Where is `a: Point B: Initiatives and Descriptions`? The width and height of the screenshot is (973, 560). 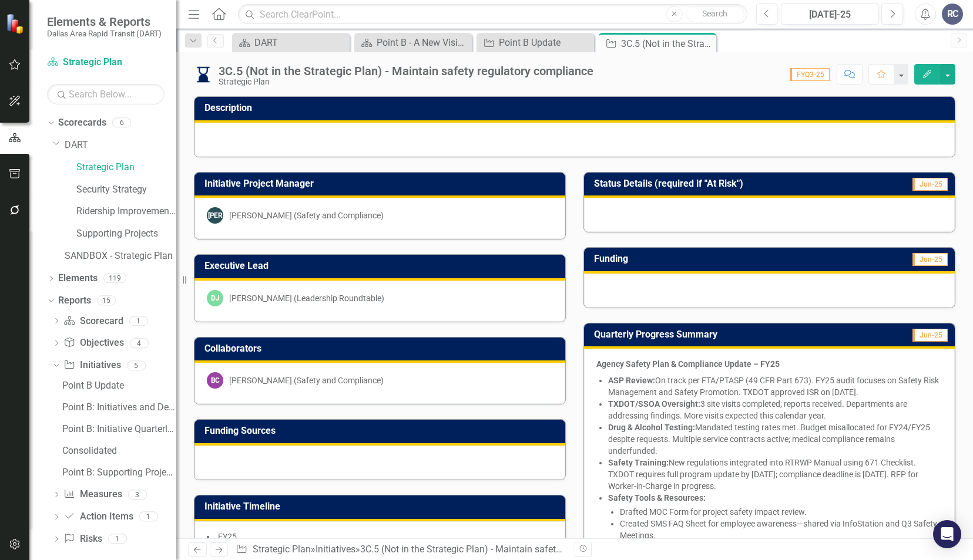
a: Point B: Initiatives and Descriptions is located at coordinates (117, 407).